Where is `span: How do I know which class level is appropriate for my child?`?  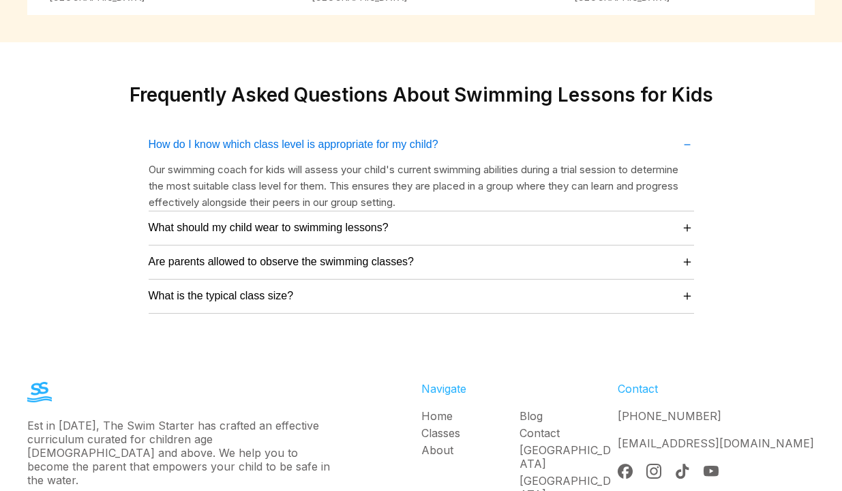
span: How do I know which class level is appropriate for my child? is located at coordinates (293, 144).